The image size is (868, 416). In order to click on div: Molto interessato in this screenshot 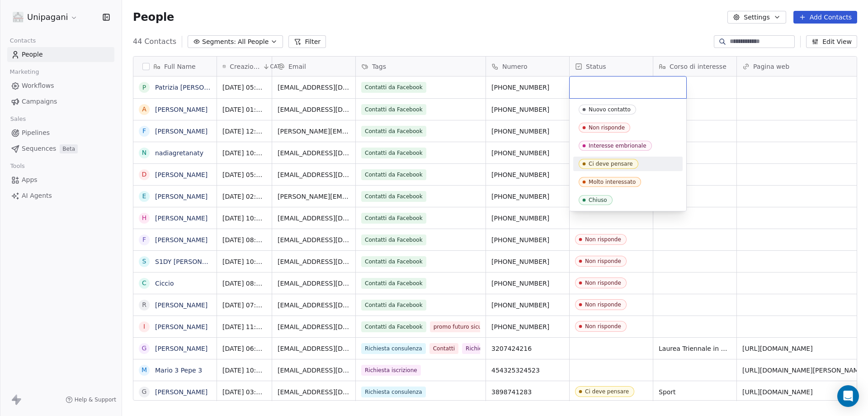, I will do `click(612, 181)`.